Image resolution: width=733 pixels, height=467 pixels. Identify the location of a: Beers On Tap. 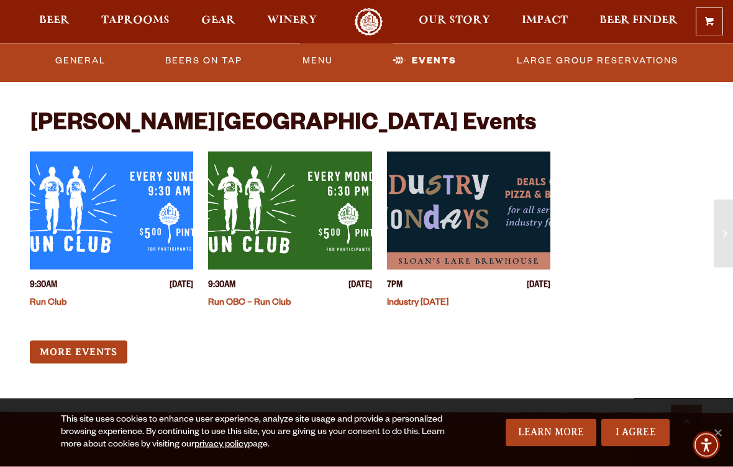
(204, 61).